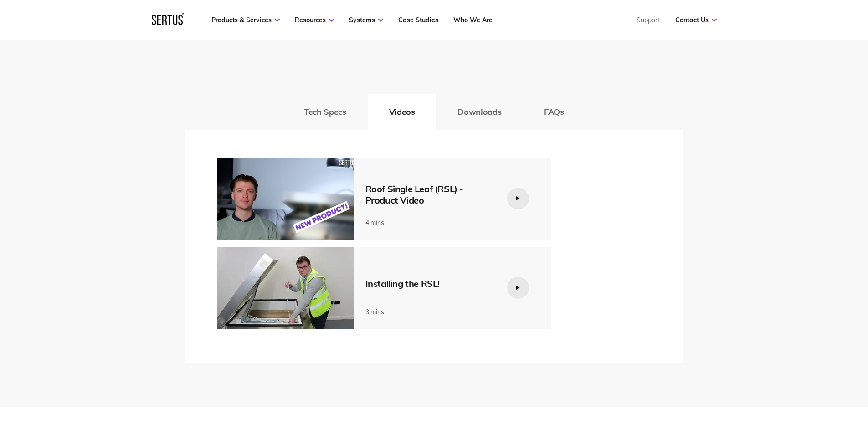 The width and height of the screenshot is (868, 434). Describe the element at coordinates (473, 20) in the screenshot. I see `a: Who We Are` at that location.